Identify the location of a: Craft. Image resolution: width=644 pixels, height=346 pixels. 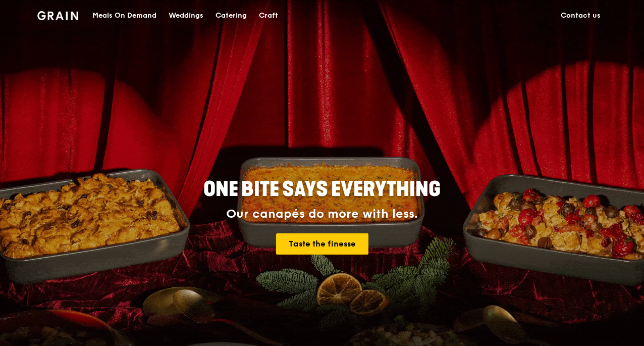
(269, 16).